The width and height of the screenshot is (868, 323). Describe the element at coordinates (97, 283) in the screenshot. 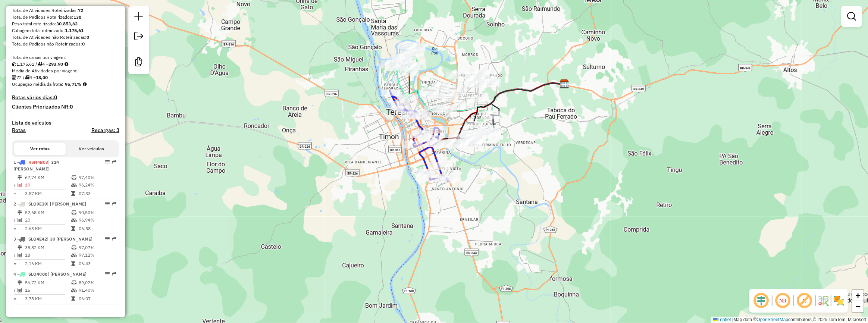

I see `td: 89,02%` at that location.